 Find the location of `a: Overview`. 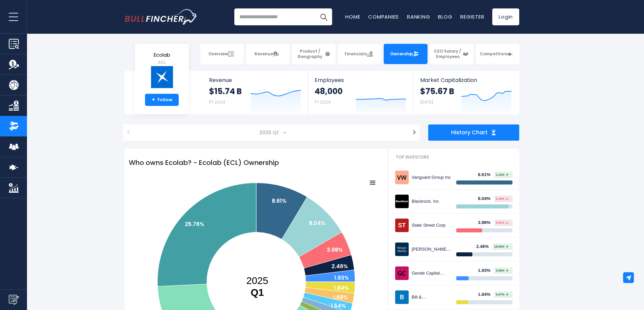

a: Overview is located at coordinates (222, 54).